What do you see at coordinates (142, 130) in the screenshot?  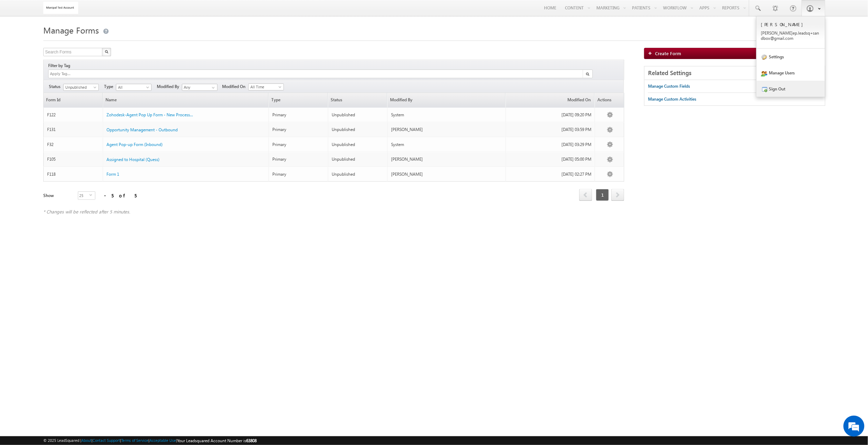 I see `span: Opportunity Management - Outbound` at bounding box center [142, 130].